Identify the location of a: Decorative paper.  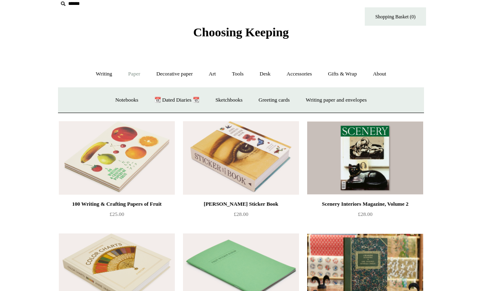
(174, 74).